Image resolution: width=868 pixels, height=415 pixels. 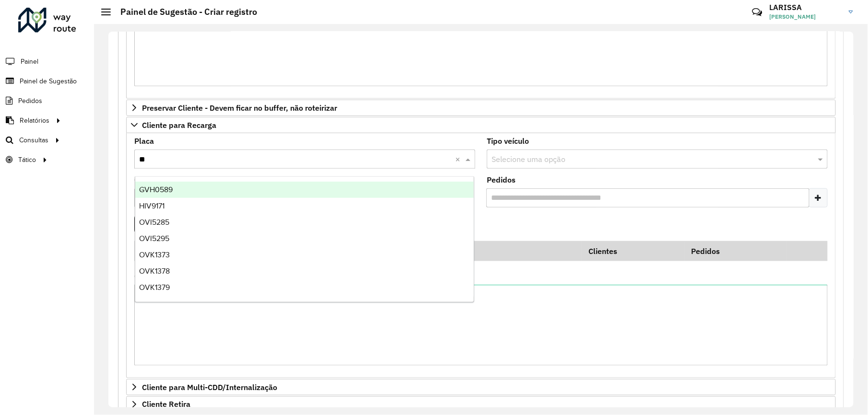 I want to click on span: GVH0589, so click(x=156, y=189).